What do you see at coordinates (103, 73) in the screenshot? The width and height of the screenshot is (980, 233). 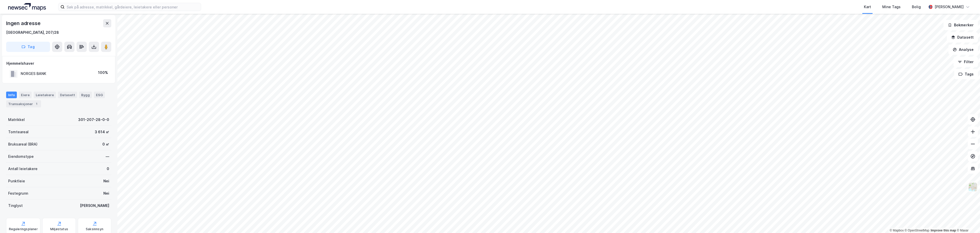 I see `div: 100%` at bounding box center [103, 73].